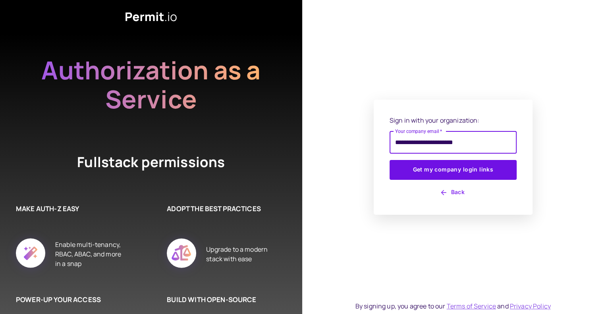 The height and width of the screenshot is (314, 604). What do you see at coordinates (151, 85) in the screenshot?
I see `h2: Authorization as a Service` at bounding box center [151, 85].